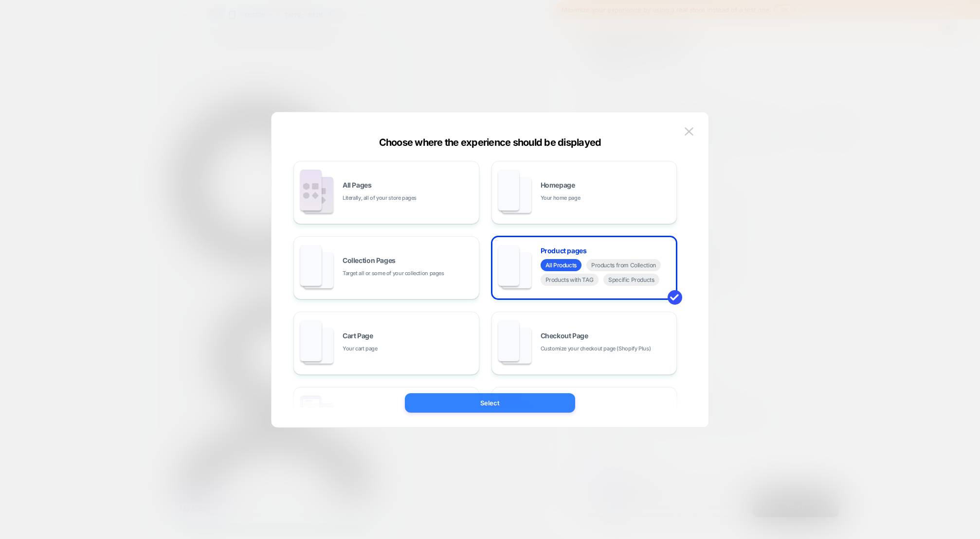 The width and height of the screenshot is (980, 539). Describe the element at coordinates (560, 198) in the screenshot. I see `span: Your home page` at that location.